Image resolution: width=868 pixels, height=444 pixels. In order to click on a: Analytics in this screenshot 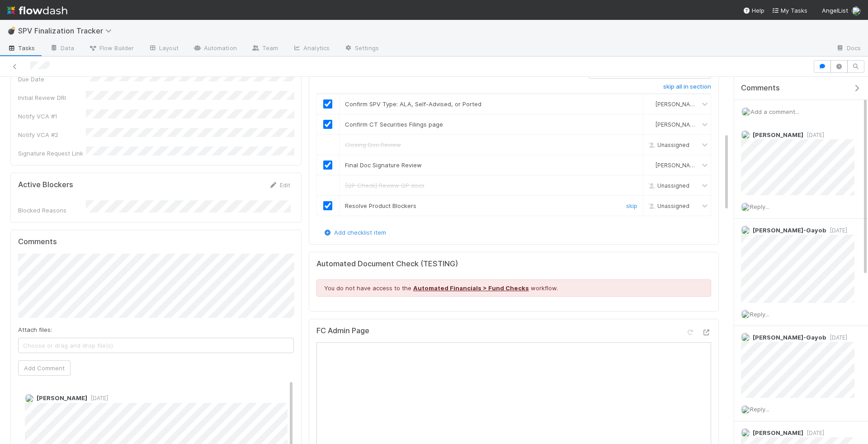, I will do `click(311, 48)`.